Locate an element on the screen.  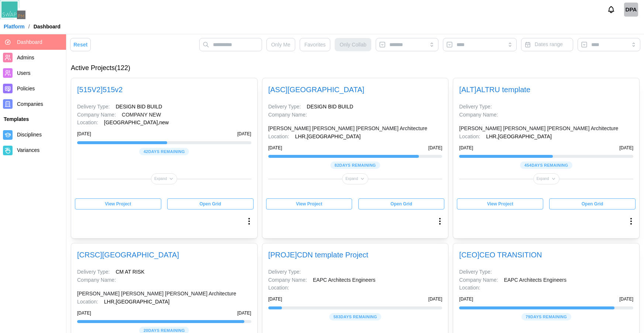
span: 454 days remaining is located at coordinates (546, 165).